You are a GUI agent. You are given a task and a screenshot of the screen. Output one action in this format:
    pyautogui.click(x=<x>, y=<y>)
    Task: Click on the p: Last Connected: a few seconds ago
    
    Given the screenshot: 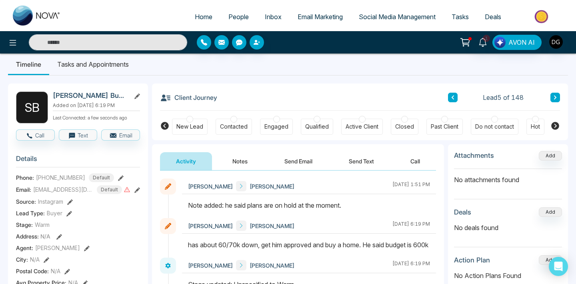 What is the action you would take?
    pyautogui.click(x=96, y=117)
    